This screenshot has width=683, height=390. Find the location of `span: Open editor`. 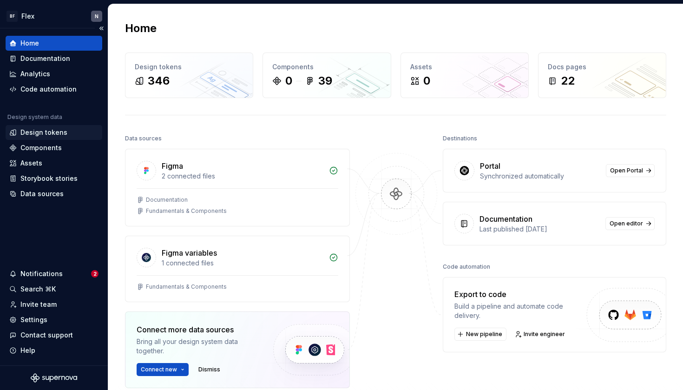

span: Open editor is located at coordinates (626, 224).